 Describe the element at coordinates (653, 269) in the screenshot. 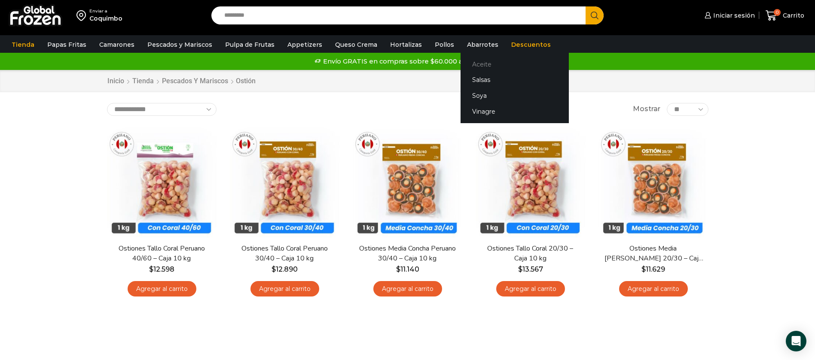

I see `bdi: 11.629` at that location.